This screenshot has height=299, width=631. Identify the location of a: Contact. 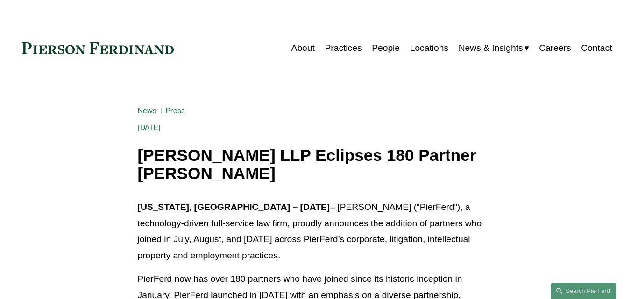
(596, 48).